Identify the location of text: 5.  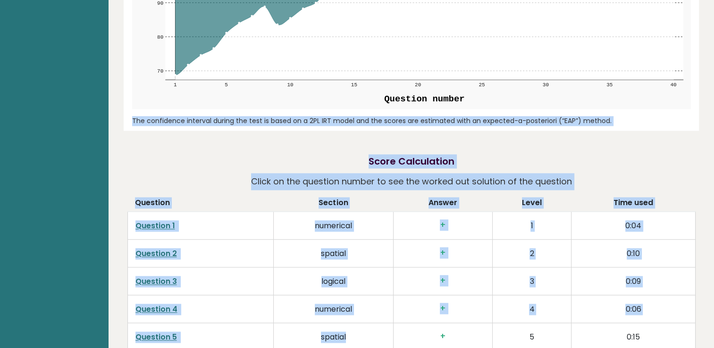
(226, 85).